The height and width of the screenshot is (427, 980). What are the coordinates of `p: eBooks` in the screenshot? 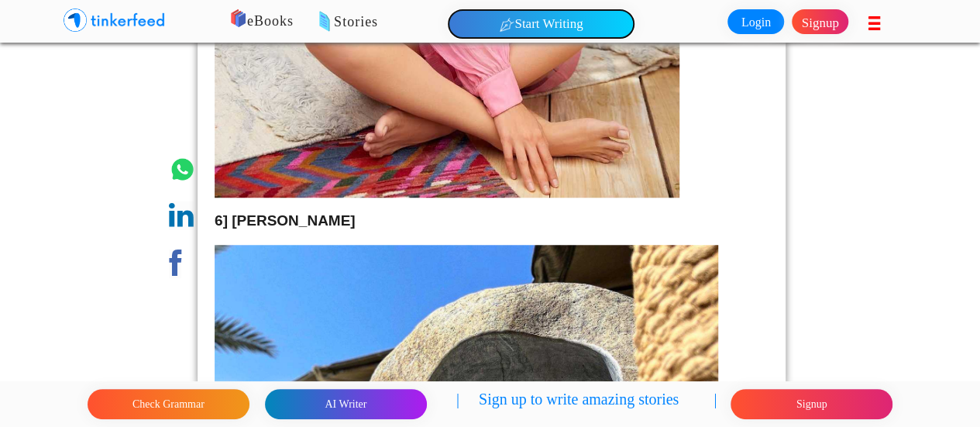 It's located at (425, 22).